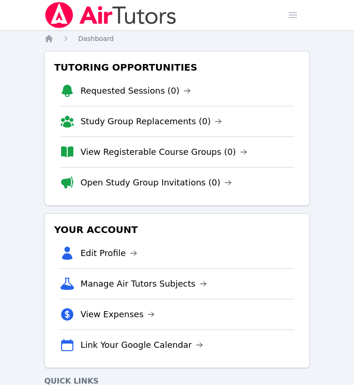  Describe the element at coordinates (96, 39) in the screenshot. I see `span: Dashboard` at that location.